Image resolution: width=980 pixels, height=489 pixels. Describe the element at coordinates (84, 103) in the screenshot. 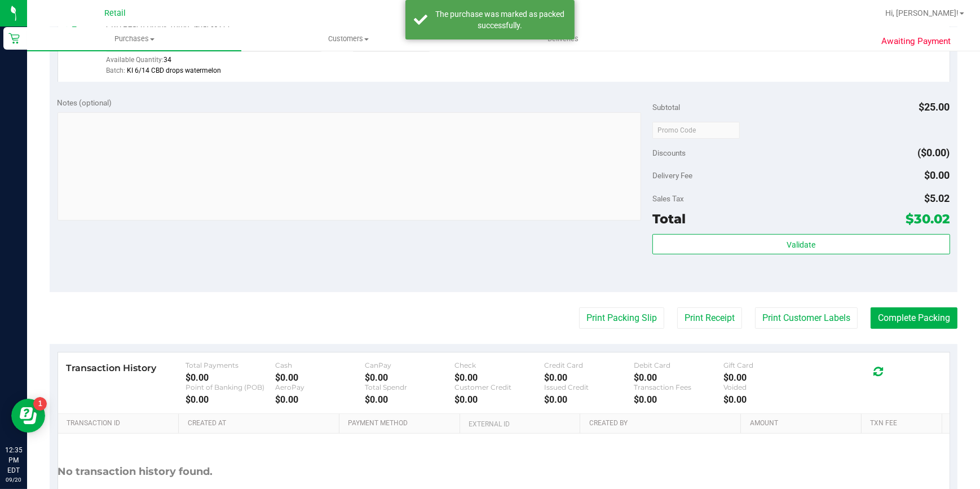

I see `span: Notes (optional)` at that location.